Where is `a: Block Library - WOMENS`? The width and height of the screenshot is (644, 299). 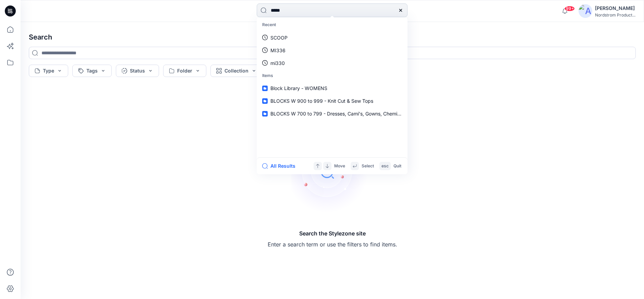
a: Block Library - WOMENS is located at coordinates (332, 88).